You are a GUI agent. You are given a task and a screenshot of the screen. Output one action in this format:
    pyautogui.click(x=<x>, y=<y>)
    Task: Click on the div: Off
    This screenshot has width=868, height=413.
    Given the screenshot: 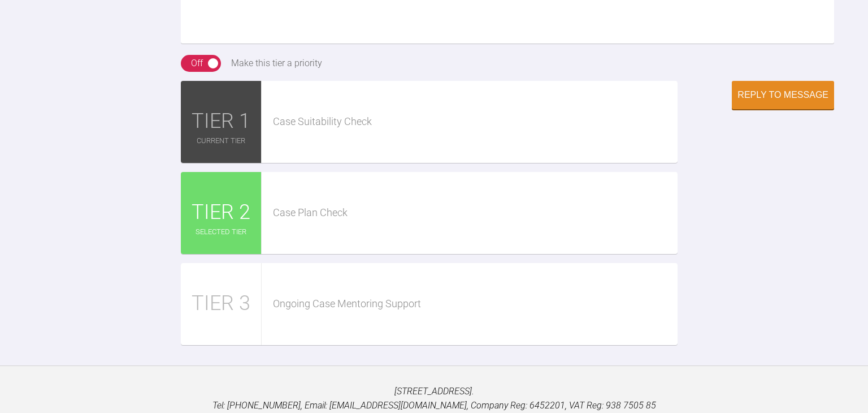 What is the action you would take?
    pyautogui.click(x=197, y=63)
    